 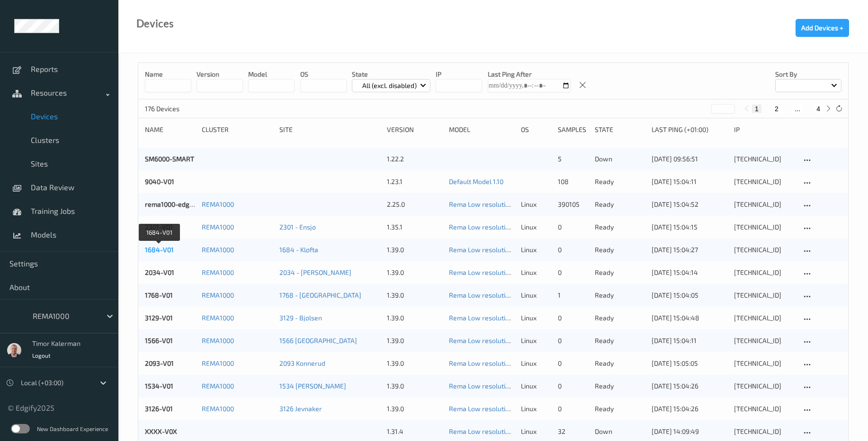 I want to click on div: ip, so click(x=764, y=130).